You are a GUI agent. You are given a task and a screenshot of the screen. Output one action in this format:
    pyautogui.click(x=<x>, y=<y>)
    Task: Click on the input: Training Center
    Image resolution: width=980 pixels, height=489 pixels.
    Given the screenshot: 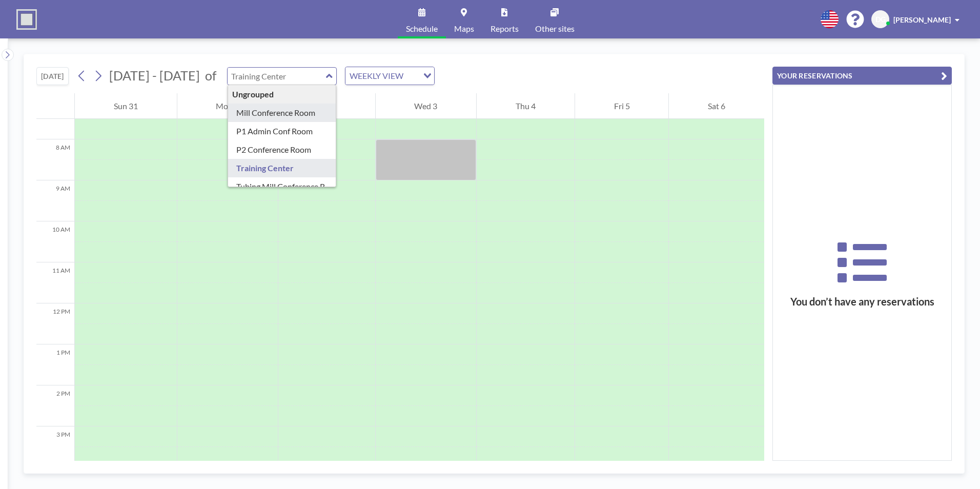 What is the action you would take?
    pyautogui.click(x=277, y=76)
    